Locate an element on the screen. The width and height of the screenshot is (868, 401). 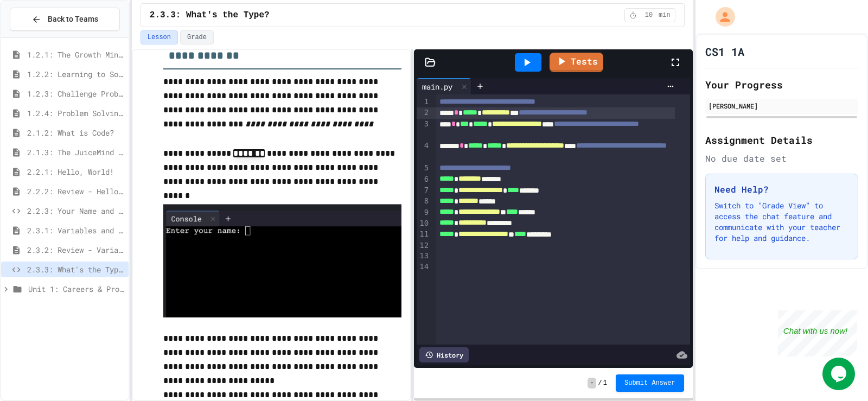
div: 3 is located at coordinates (423, 130).